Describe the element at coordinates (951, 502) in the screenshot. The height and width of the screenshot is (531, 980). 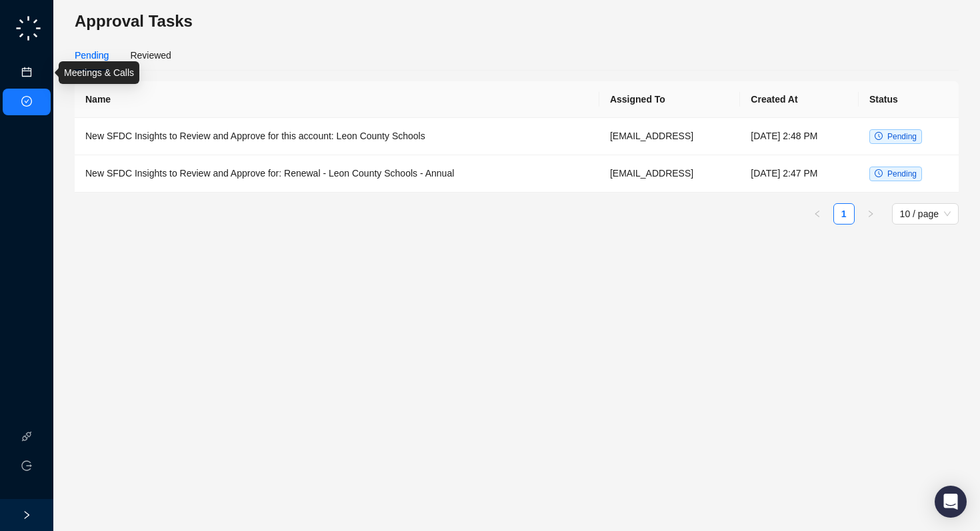
I see `div: Open Intercom Messenger` at that location.